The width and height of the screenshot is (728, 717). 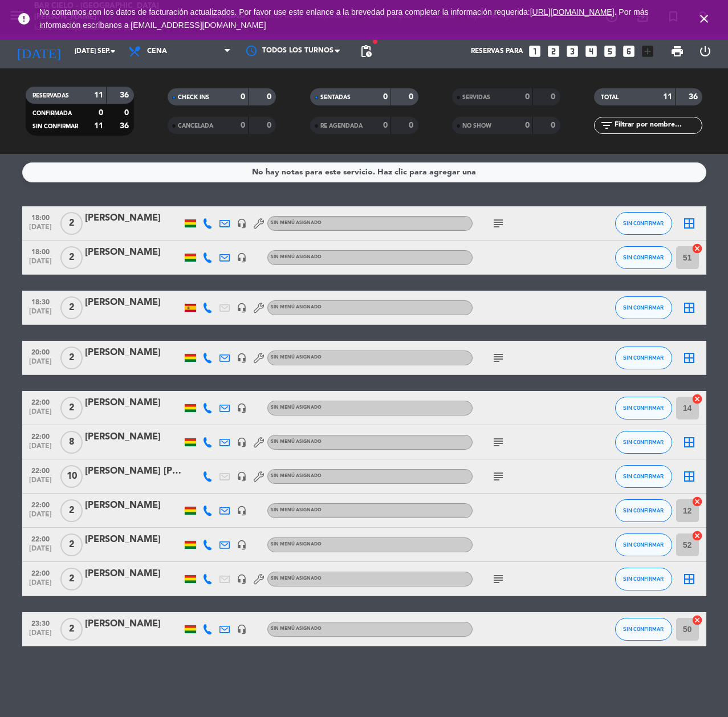 I want to click on span: print, so click(x=677, y=51).